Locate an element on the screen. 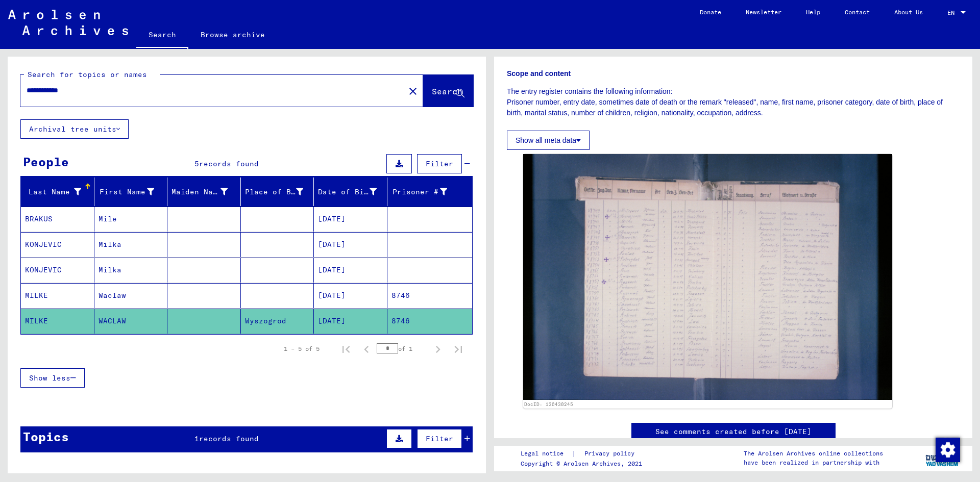 This screenshot has height=482, width=980. mat-header-cell: Place of Birth is located at coordinates (278, 192).